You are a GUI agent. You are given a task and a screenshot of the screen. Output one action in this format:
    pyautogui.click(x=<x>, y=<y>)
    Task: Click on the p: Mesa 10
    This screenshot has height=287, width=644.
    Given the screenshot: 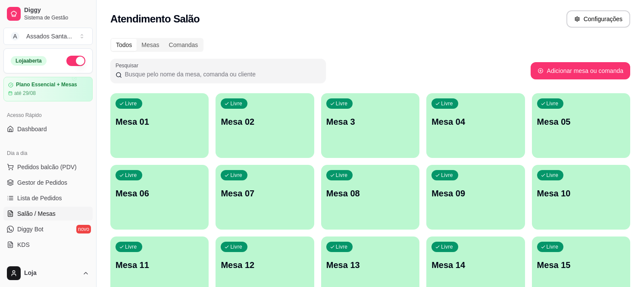 What is the action you would take?
    pyautogui.click(x=581, y=193)
    